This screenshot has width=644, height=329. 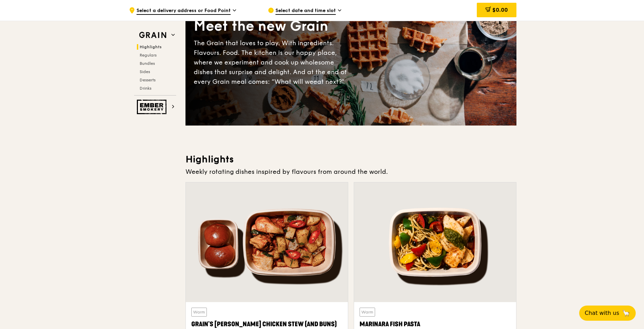 What do you see at coordinates (435, 324) in the screenshot?
I see `div: Marinara Fish Pasta` at bounding box center [435, 324].